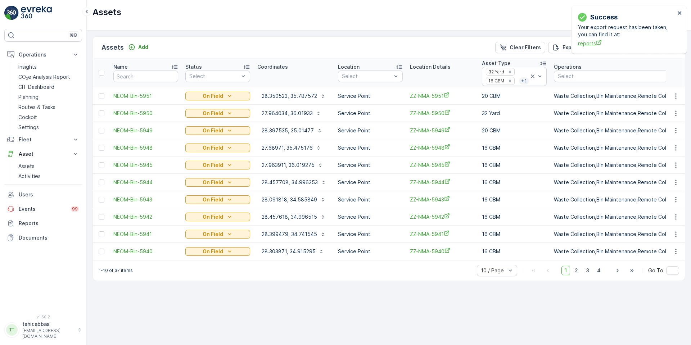  I want to click on div: 32 Yard, so click(496, 72).